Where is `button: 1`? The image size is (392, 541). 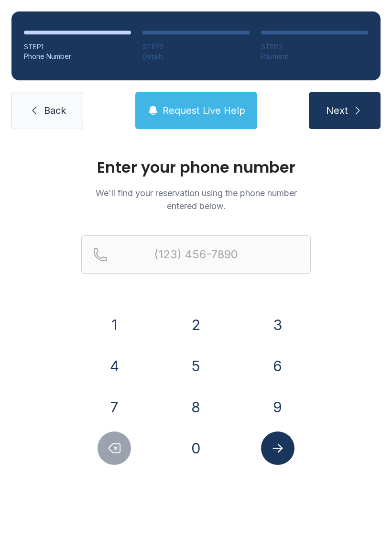 button: 1 is located at coordinates (114, 325).